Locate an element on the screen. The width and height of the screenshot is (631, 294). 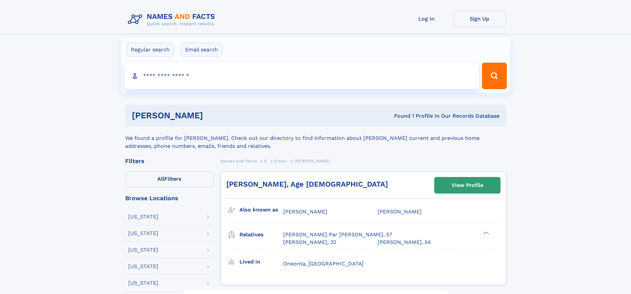
label: Email search is located at coordinates (202, 50).